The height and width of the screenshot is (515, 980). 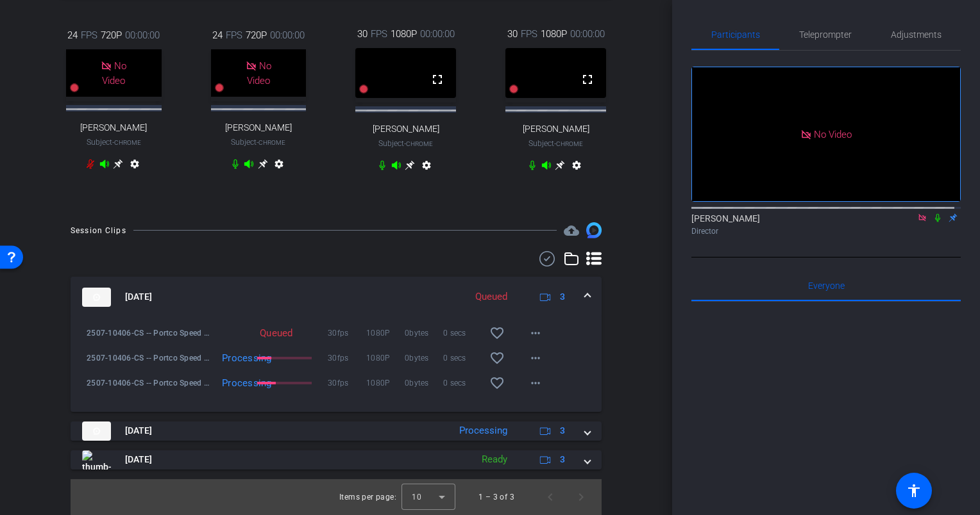 I want to click on img: Session clips, so click(x=594, y=230).